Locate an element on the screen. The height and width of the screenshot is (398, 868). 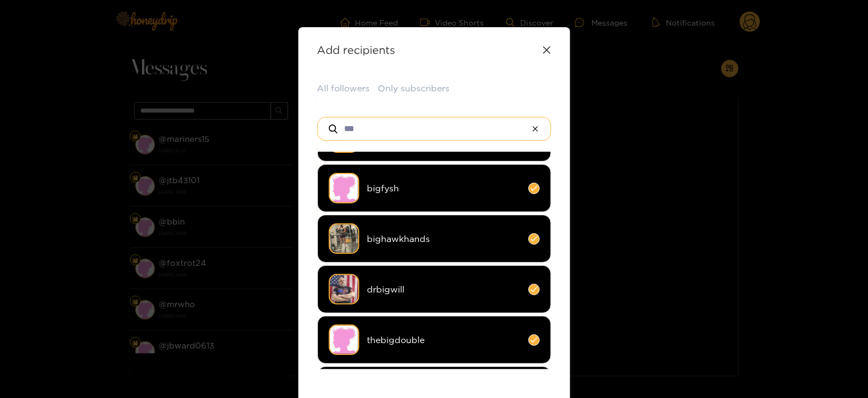
span: bigfysh is located at coordinates (443, 188).